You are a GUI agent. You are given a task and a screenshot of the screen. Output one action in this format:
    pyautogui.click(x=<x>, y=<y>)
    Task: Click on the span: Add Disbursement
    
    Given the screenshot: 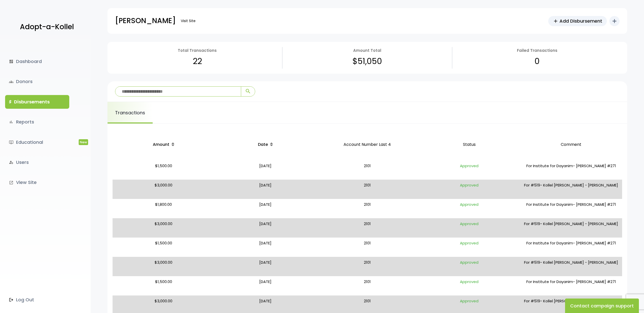 What is the action you would take?
    pyautogui.click(x=581, y=21)
    